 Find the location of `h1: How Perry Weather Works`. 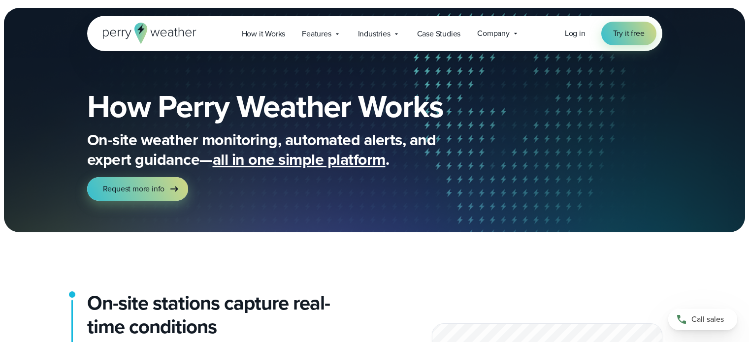

h1: How Perry Weather Works is located at coordinates (301, 106).